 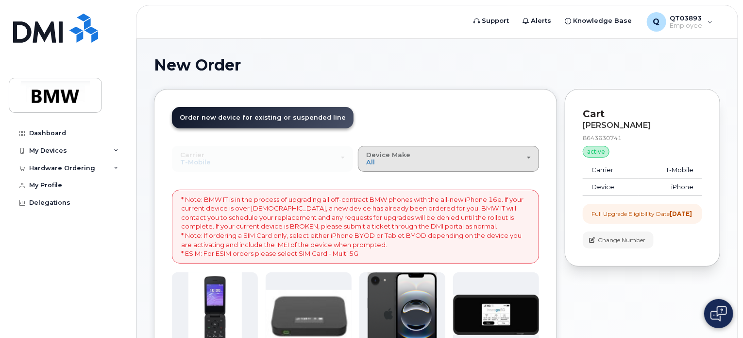 What do you see at coordinates (671, 187) in the screenshot?
I see `td: iPhone` at bounding box center [671, 187].